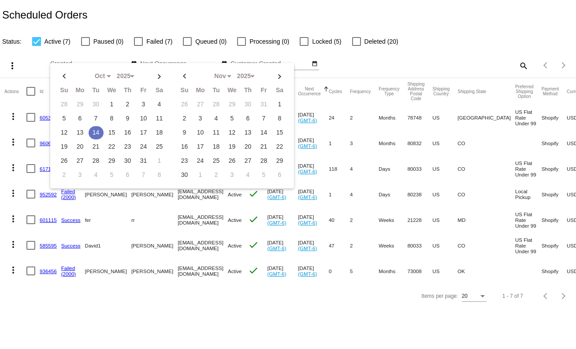 The image size is (576, 349). What do you see at coordinates (420, 220) in the screenshot?
I see `mat-cell: 21228` at bounding box center [420, 220].